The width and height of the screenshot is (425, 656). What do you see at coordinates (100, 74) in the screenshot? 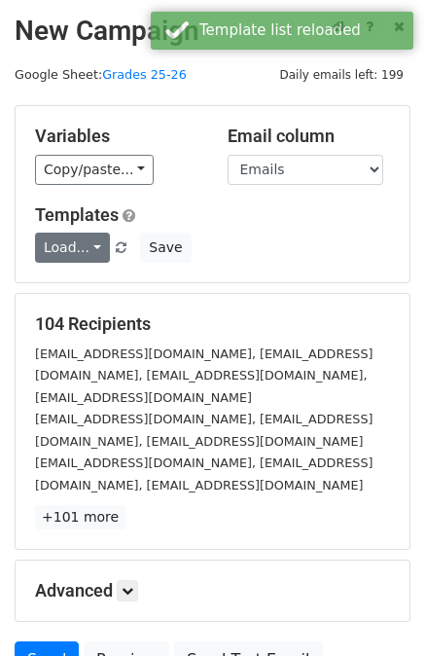
I see `small: Google Sheet:` at bounding box center [100, 74].